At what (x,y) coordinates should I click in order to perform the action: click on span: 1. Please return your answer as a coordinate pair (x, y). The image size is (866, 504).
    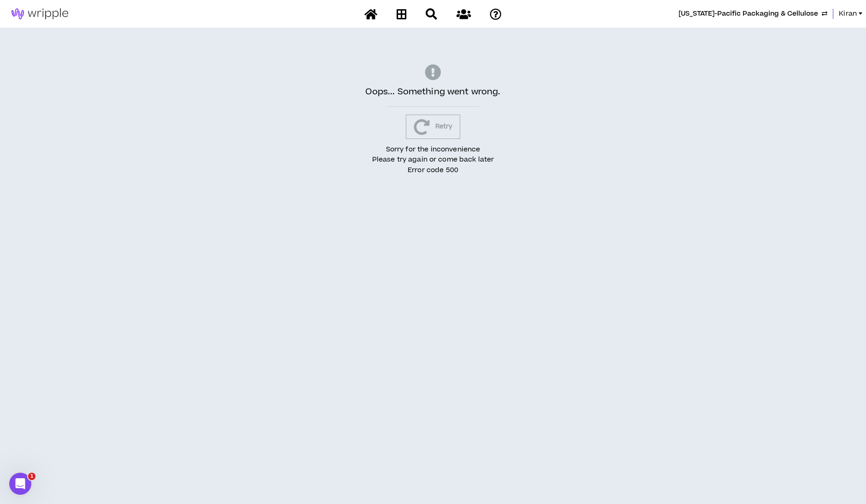
    Looking at the image, I should click on (31, 476).